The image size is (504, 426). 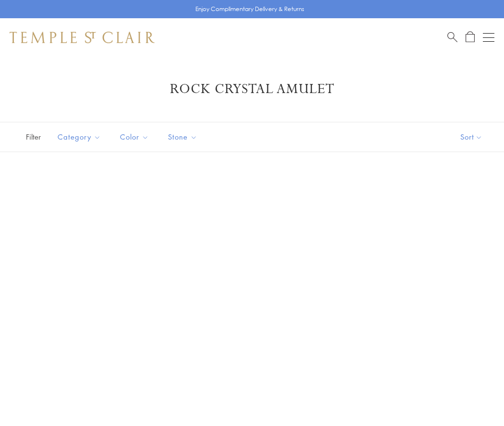 What do you see at coordinates (489, 38) in the screenshot?
I see `button: Open navigation` at bounding box center [489, 38].